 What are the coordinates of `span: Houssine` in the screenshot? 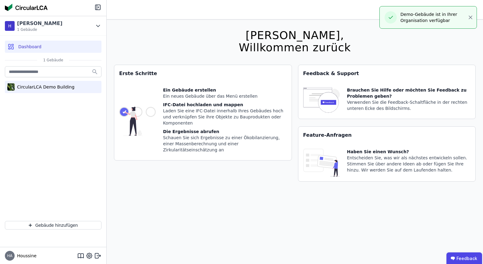 It's located at (26, 255).